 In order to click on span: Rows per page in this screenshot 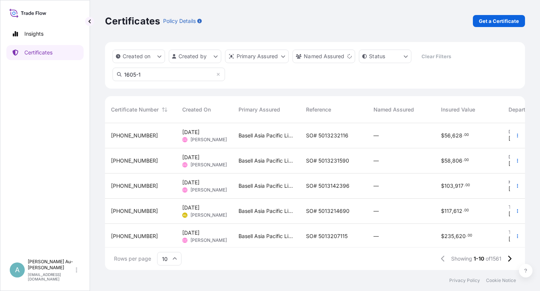, I will do `click(132, 259)`.